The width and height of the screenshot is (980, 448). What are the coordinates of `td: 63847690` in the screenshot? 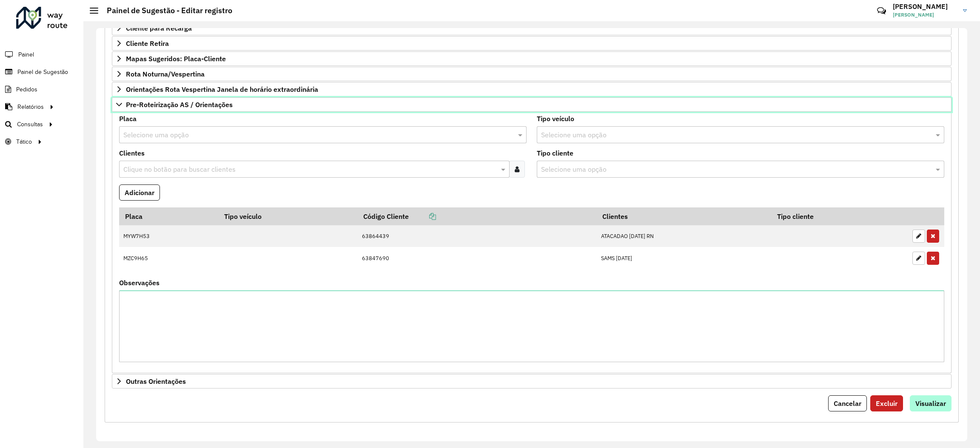 It's located at (477, 258).